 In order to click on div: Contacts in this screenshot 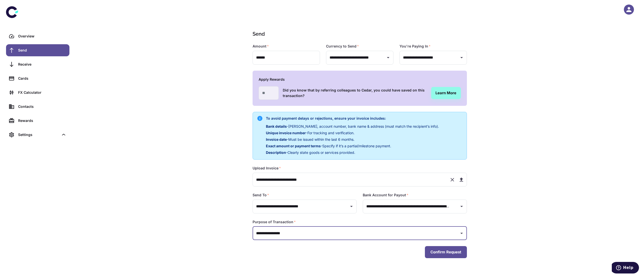, I will do `click(42, 107)`.